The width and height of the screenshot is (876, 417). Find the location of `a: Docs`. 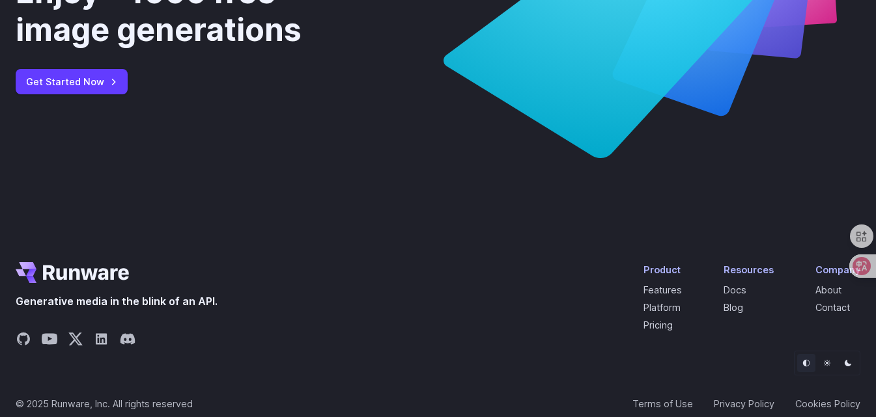

a: Docs is located at coordinates (734, 290).